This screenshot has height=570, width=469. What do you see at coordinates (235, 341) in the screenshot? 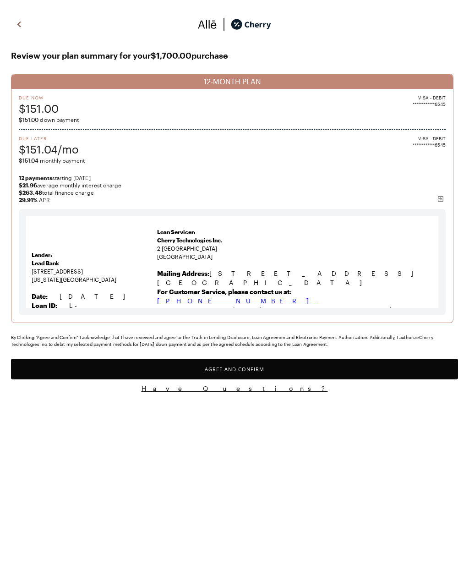
I see `div: By Clicking "Agree and Confirm" I acknowledge that I have reviewed and agree to the Truth in Lend...` at bounding box center [235, 341].